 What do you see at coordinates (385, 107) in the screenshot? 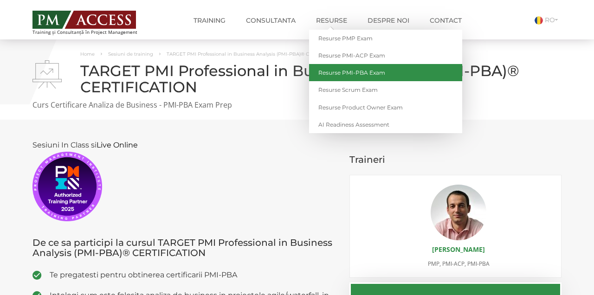
I see `a: Resurse Product Owner Exam` at bounding box center [385, 107].